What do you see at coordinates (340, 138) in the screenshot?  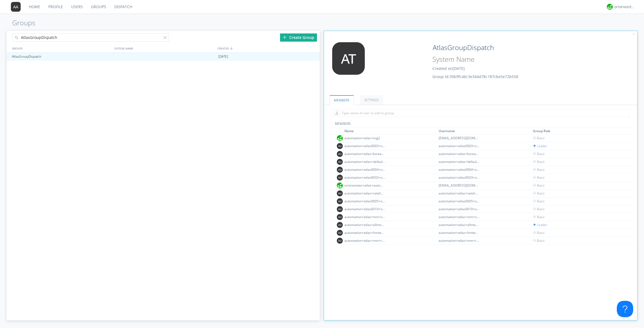 I see `img: 416df68e558d44378204aed28a8ce244` at bounding box center [340, 138].